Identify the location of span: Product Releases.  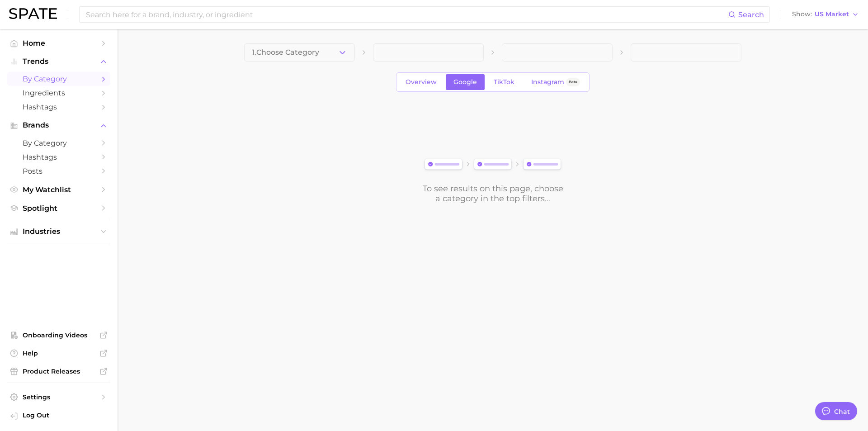
(59, 371).